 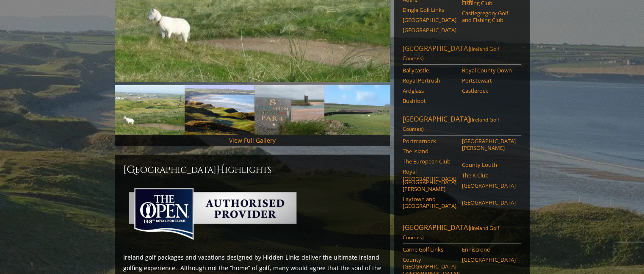 I want to click on a: Portstewart, so click(x=489, y=81).